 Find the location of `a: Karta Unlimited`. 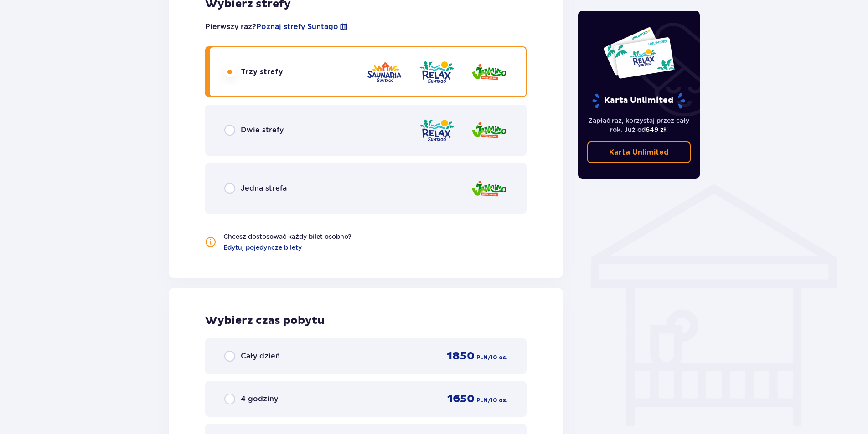

a: Karta Unlimited is located at coordinates (639, 153).